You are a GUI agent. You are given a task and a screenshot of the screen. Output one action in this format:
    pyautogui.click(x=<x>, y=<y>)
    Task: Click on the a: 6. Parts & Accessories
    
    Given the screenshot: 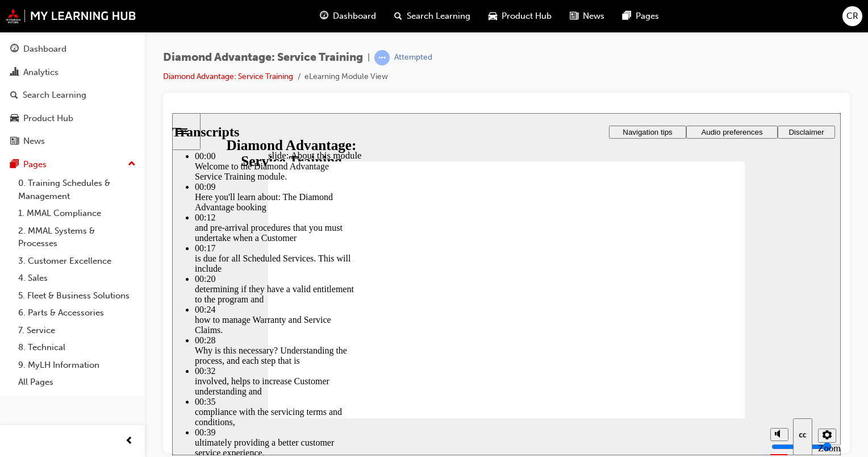 What is the action you would take?
    pyautogui.click(x=77, y=312)
    